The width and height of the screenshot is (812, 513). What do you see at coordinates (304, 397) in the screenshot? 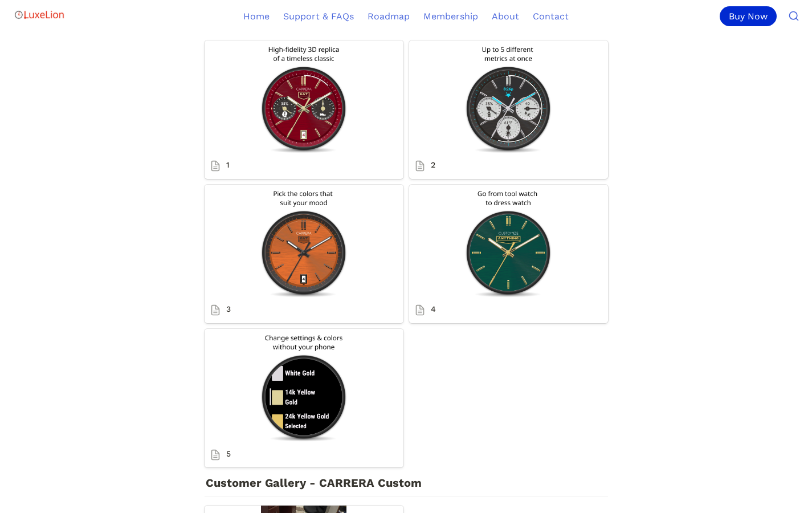
I see `a: 5` at bounding box center [304, 397].